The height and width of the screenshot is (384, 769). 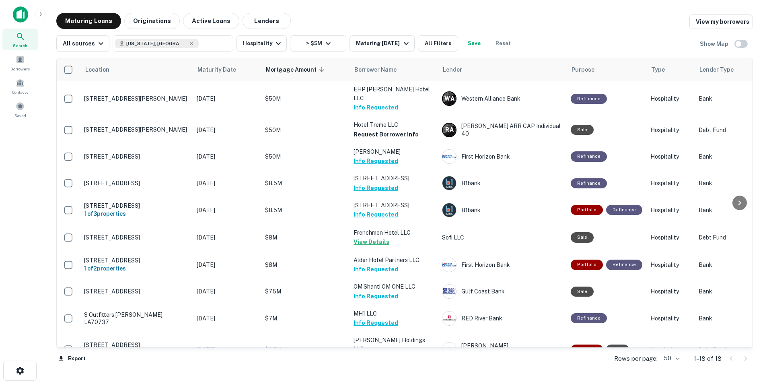 What do you see at coordinates (707, 358) in the screenshot?
I see `p: 1–18 of 18` at bounding box center [707, 358].